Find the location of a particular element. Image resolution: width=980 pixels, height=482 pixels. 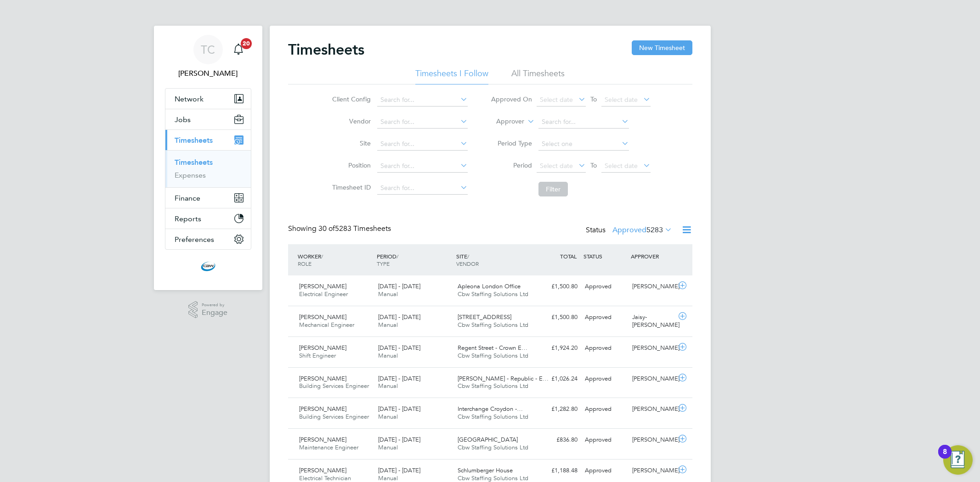

a: Go to home page is located at coordinates (208, 266).